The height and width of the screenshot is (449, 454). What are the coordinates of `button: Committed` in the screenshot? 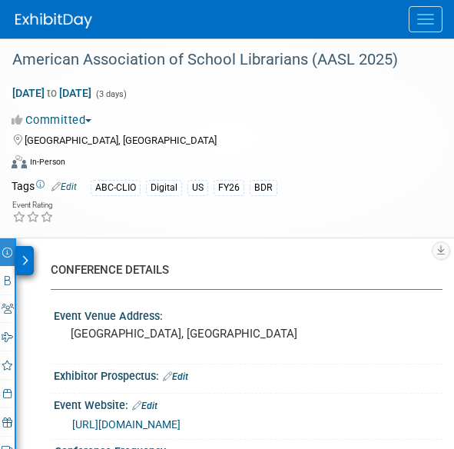 It's located at (55, 120).